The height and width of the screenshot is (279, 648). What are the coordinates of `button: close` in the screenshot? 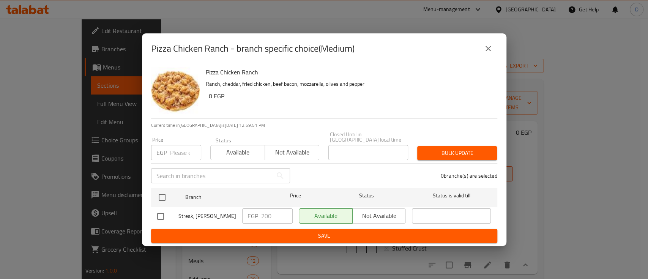 It's located at (488, 49).